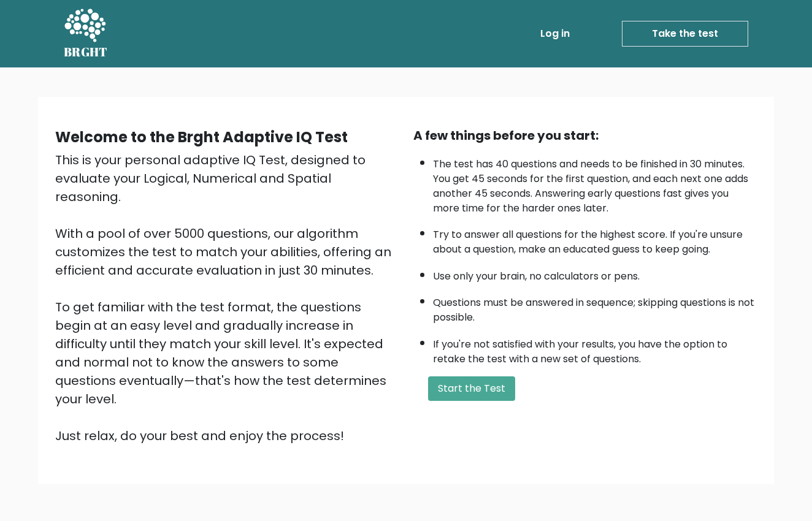  What do you see at coordinates (685, 34) in the screenshot?
I see `a: Take the test` at bounding box center [685, 34].